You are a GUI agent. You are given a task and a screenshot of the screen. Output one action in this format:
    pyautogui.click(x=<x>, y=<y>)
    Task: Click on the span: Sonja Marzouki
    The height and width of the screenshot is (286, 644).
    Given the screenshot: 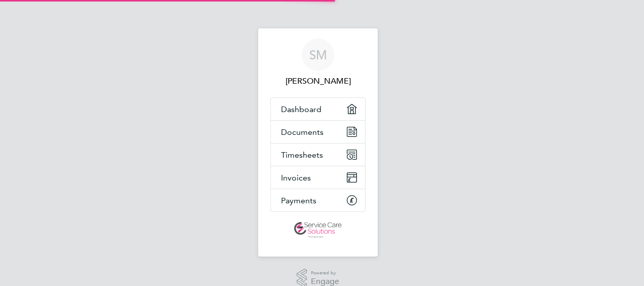 What is the action you would take?
    pyautogui.click(x=318, y=81)
    